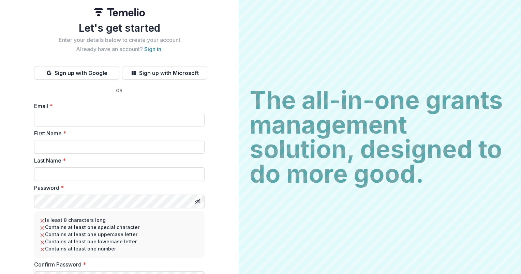 The image size is (521, 274). I want to click on label: Last Name, so click(117, 161).